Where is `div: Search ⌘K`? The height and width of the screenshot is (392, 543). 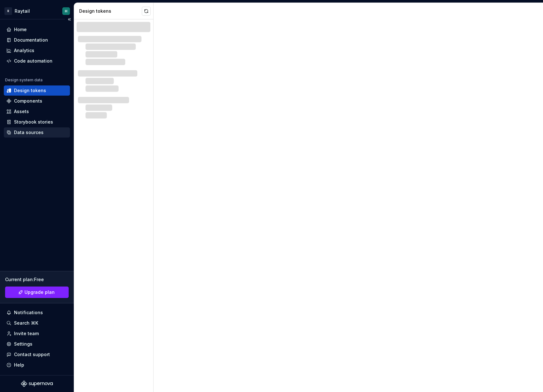 div: Search ⌘K is located at coordinates (26, 323).